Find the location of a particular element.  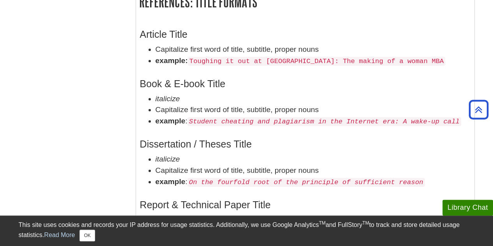

button: Close is located at coordinates (87, 236).